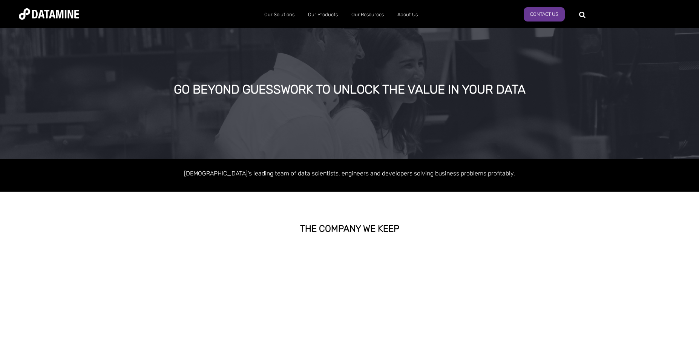 The width and height of the screenshot is (699, 352). Describe the element at coordinates (350, 90) in the screenshot. I see `div: GO BEYOND GUESSWORK TO UNLOCK THE VALUE IN YOUR DATA` at that location.